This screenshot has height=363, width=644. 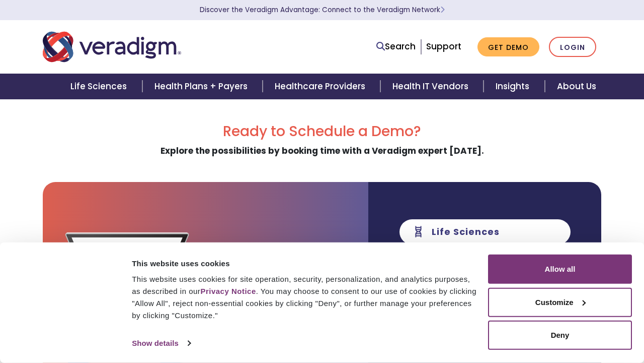 What do you see at coordinates (560, 335) in the screenshot?
I see `button: Deny` at bounding box center [560, 335].